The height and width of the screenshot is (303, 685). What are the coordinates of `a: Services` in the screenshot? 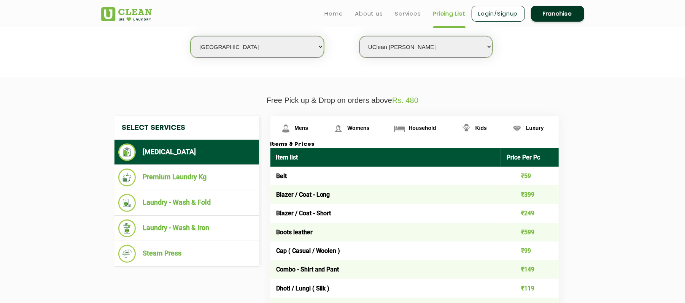 It's located at (408, 14).